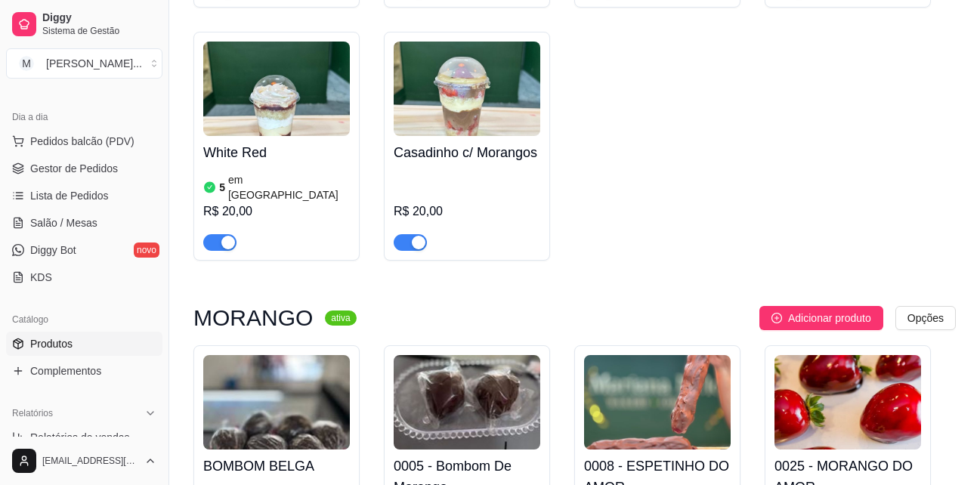 This screenshot has width=980, height=485. Describe the element at coordinates (84, 64) in the screenshot. I see `button: Select a team` at that location.